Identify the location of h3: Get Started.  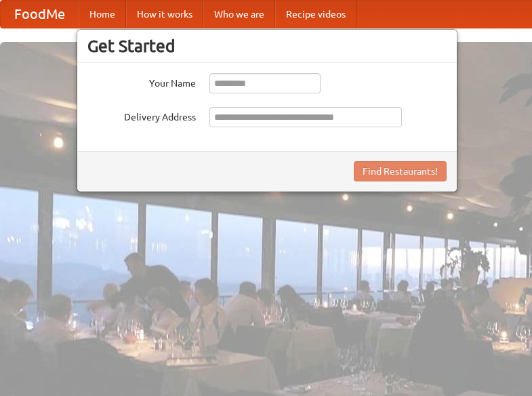
(267, 46).